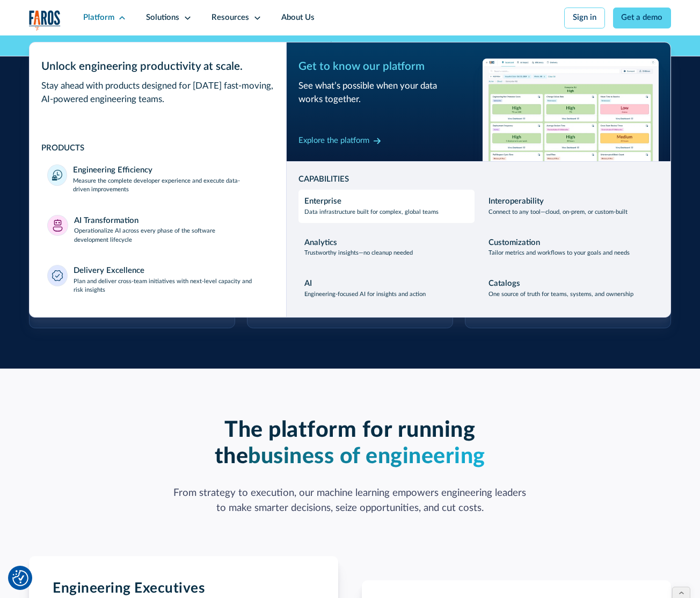 The width and height of the screenshot is (700, 598). I want to click on a: AIEngineering-focused AI for insights and action, so click(387, 289).